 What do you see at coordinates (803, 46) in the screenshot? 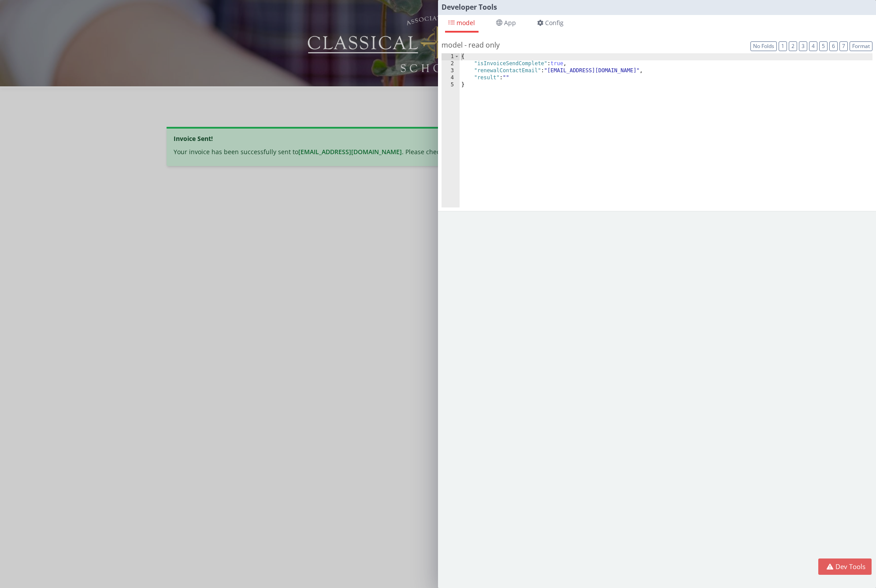
I see `button: 3` at bounding box center [803, 46].